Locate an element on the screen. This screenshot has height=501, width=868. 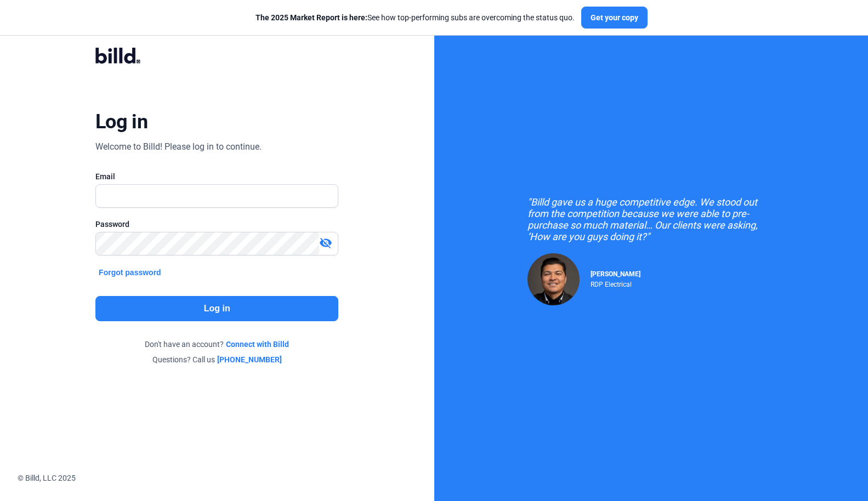
div: See how top-performing subs are overcoming the status quo. is located at coordinates (415, 17).